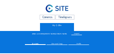  I want to click on a: My C-Site, so click(57, 25).